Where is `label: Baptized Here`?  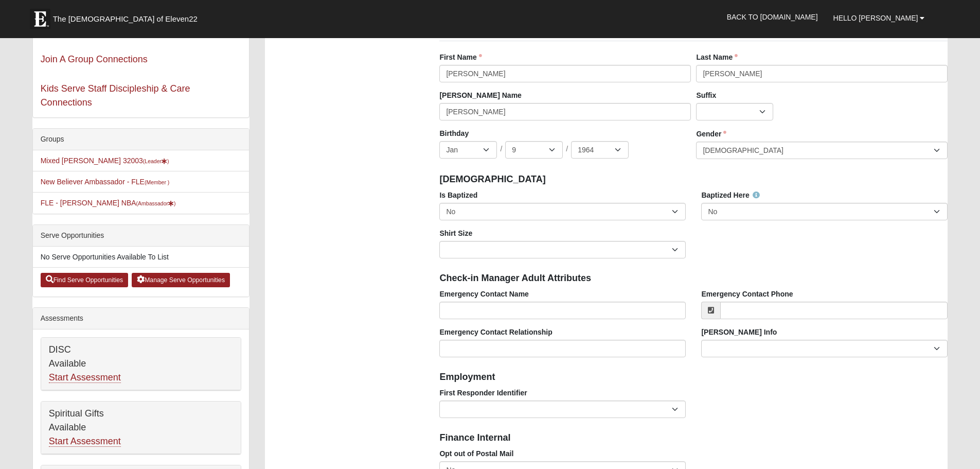 label: Baptized Here is located at coordinates (730, 195).